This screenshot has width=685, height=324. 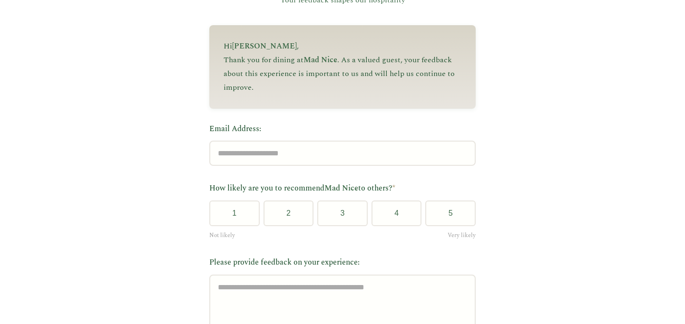 What do you see at coordinates (342, 214) in the screenshot?
I see `button: 3` at bounding box center [342, 214].